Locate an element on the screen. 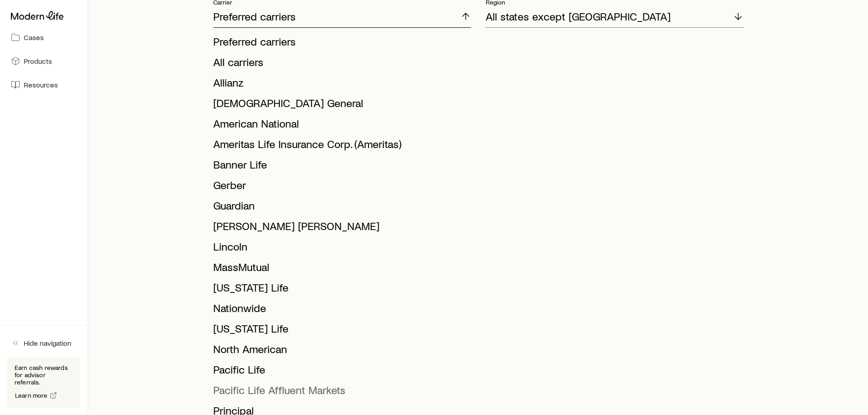 The height and width of the screenshot is (415, 868). span: All carriers is located at coordinates (239, 61).